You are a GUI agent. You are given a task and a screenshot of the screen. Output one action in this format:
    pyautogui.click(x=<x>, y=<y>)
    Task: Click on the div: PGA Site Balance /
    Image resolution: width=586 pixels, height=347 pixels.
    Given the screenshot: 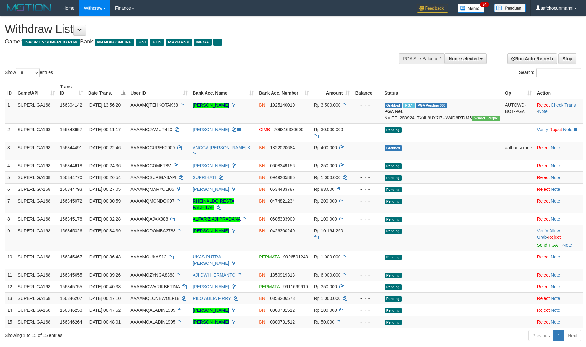 What is the action you would take?
    pyautogui.click(x=422, y=59)
    